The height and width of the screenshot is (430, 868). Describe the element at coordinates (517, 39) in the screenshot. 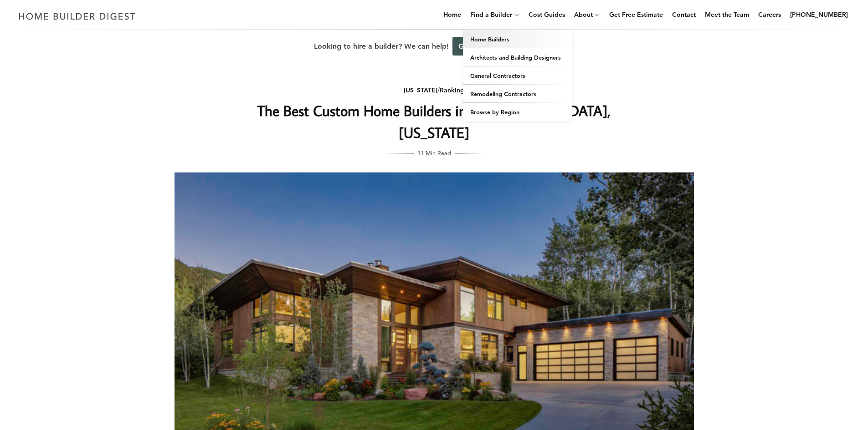

I see `a: Home Builders` at that location.